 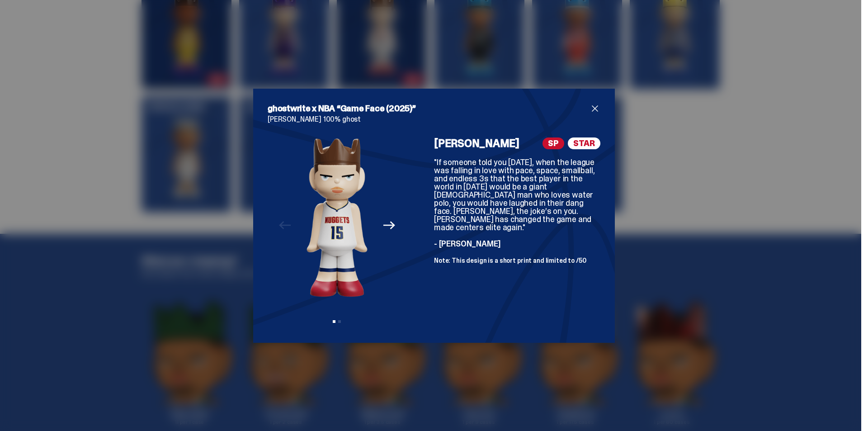 I want to click on button: View slide 1, so click(x=334, y=321).